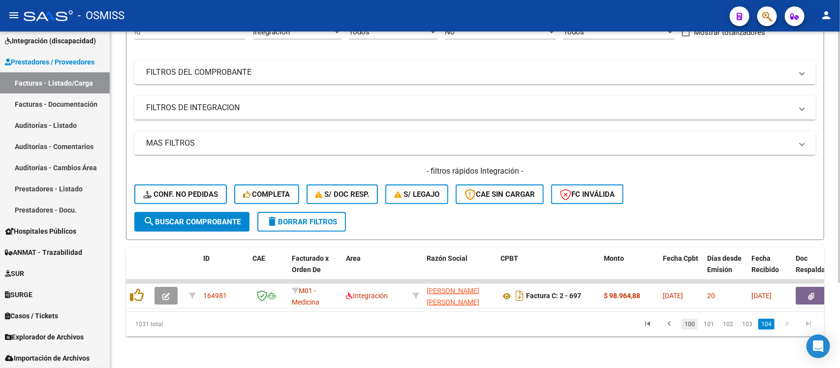 This screenshot has width=840, height=368. What do you see at coordinates (499, 194) in the screenshot?
I see `span: CAE SIN CARGAR` at bounding box center [499, 194].